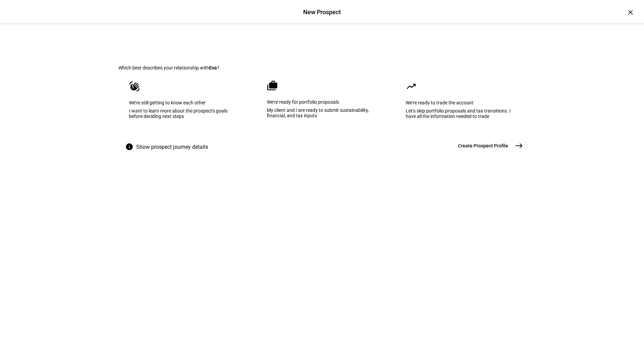 The height and width of the screenshot is (364, 644). What do you see at coordinates (322, 105) in the screenshot?
I see `eth-mega-radio-button: We’re ready for portfolio proposals` at bounding box center [322, 105].